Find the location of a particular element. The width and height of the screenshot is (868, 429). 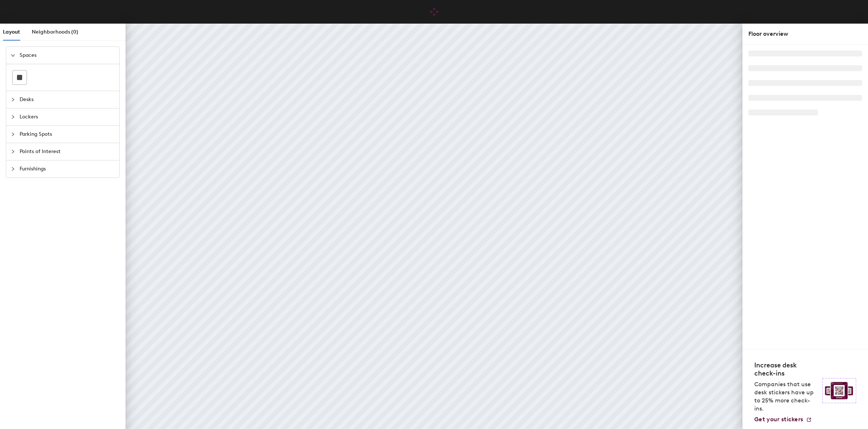

span: Furnishings is located at coordinates (67, 169).